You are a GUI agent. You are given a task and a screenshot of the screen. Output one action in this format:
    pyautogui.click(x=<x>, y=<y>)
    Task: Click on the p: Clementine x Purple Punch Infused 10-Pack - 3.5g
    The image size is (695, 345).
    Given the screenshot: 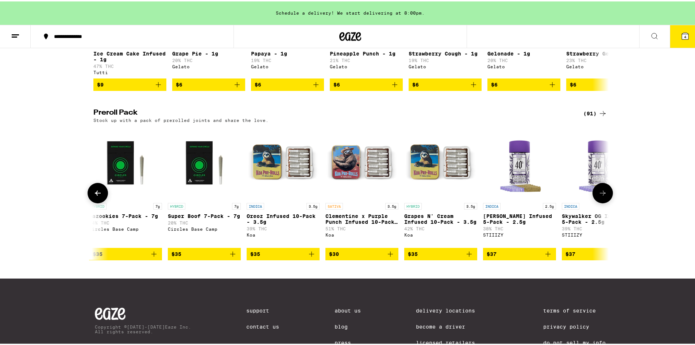 What is the action you would take?
    pyautogui.click(x=362, y=217)
    